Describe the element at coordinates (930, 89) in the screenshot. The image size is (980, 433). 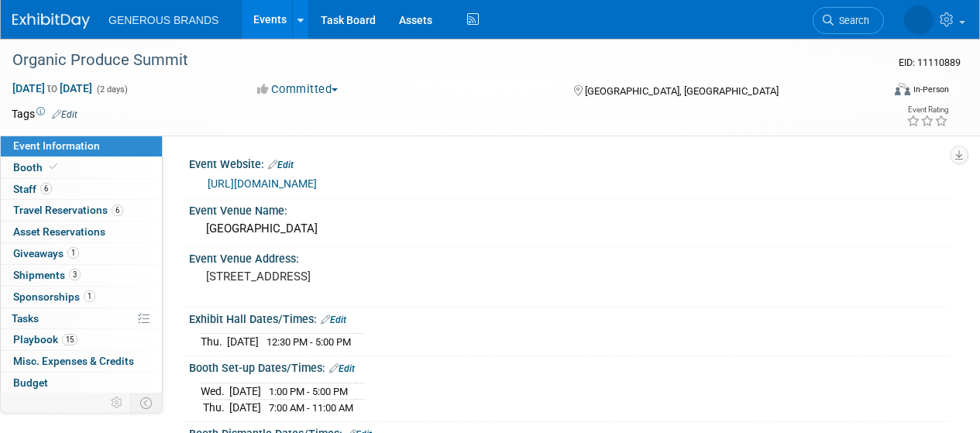
I see `div: In-Person` at that location.